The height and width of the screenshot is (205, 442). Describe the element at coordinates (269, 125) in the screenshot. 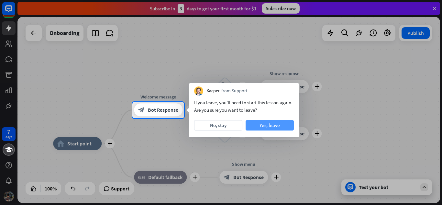

I see `button: Yes, leave` at that location.